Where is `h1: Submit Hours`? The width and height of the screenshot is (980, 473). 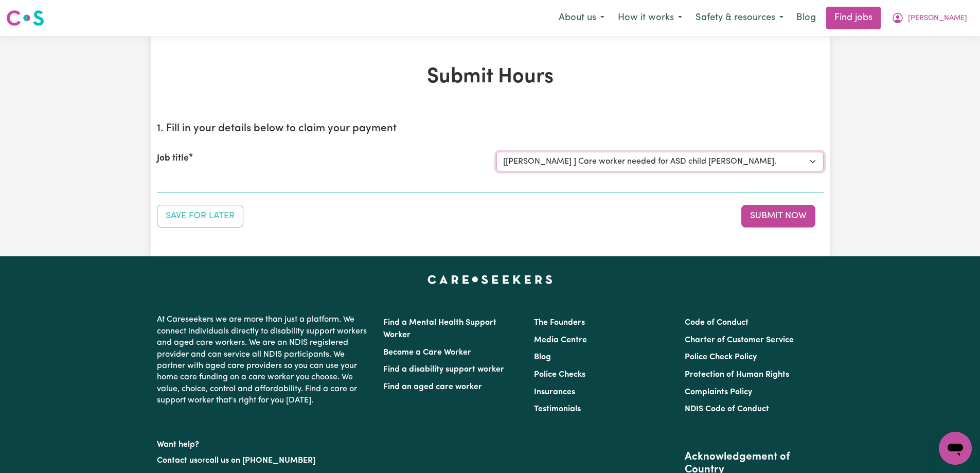
h1: Submit Hours is located at coordinates (490, 77).